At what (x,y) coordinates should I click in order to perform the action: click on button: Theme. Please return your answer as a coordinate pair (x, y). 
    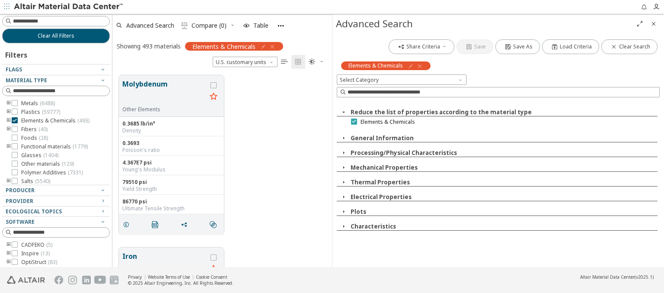
    Looking at the image, I should click on (316, 62).